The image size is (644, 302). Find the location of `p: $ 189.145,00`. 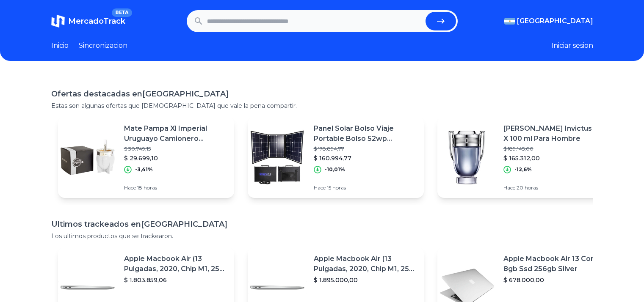

p: $ 189.145,00 is located at coordinates (555, 149).